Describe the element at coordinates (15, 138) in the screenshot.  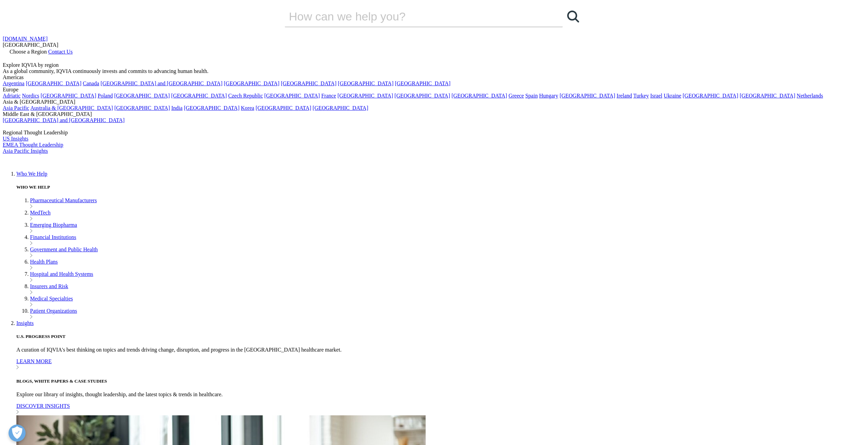
I see `a: US Insights` at that location.